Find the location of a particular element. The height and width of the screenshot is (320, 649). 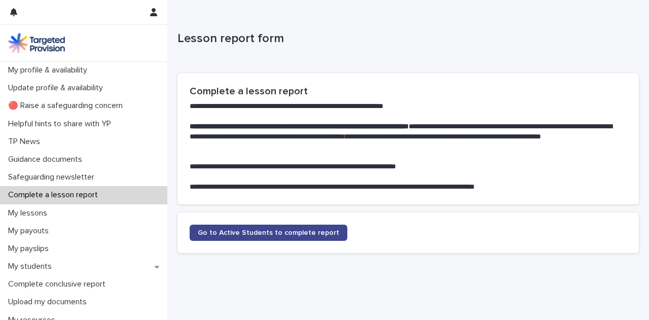

p: 🔴 Raise a safeguarding concern is located at coordinates (67, 105).